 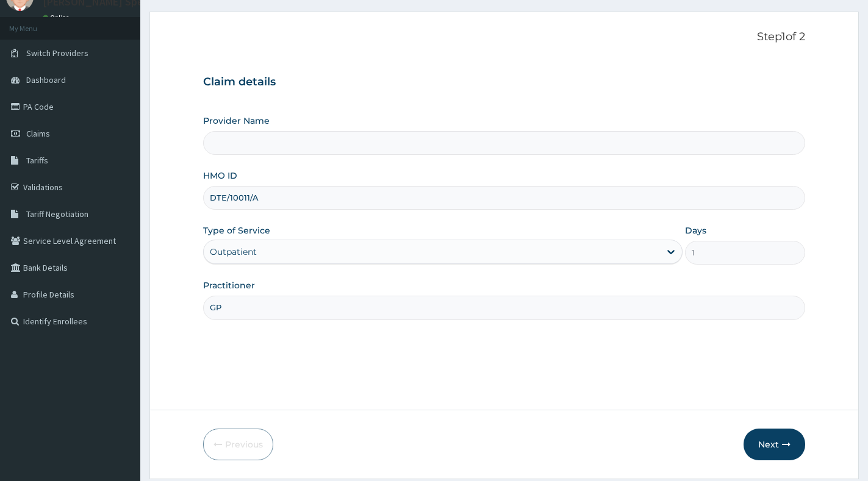 What do you see at coordinates (220, 176) in the screenshot?
I see `label: HMO ID` at bounding box center [220, 176].